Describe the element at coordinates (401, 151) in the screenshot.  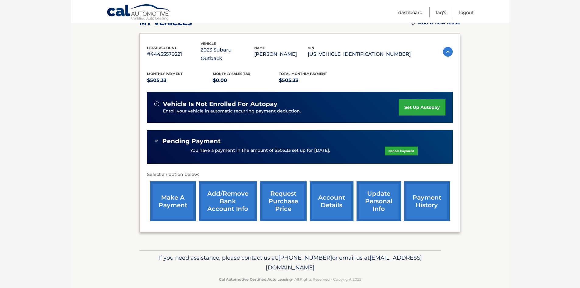
I see `a: Cancel Payment` at that location.